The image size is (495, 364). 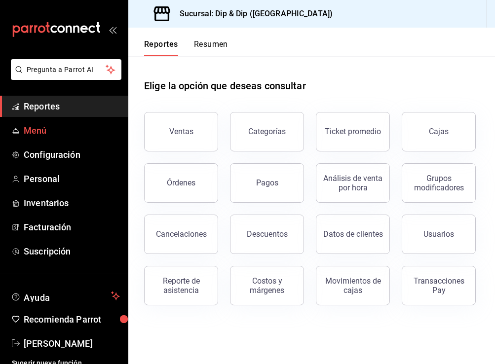 I want to click on button: Cancelaciones, so click(x=181, y=234).